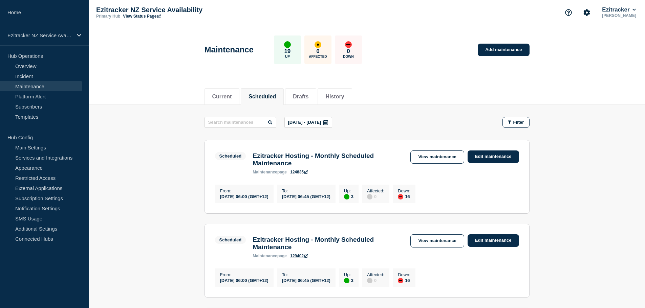 The image size is (645, 308). What do you see at coordinates (299, 256) in the screenshot?
I see `a: 129402` at bounding box center [299, 256].